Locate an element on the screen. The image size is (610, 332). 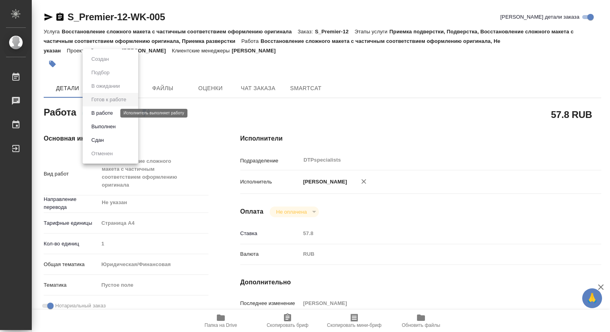
button: Выполнен is located at coordinates (103, 127).